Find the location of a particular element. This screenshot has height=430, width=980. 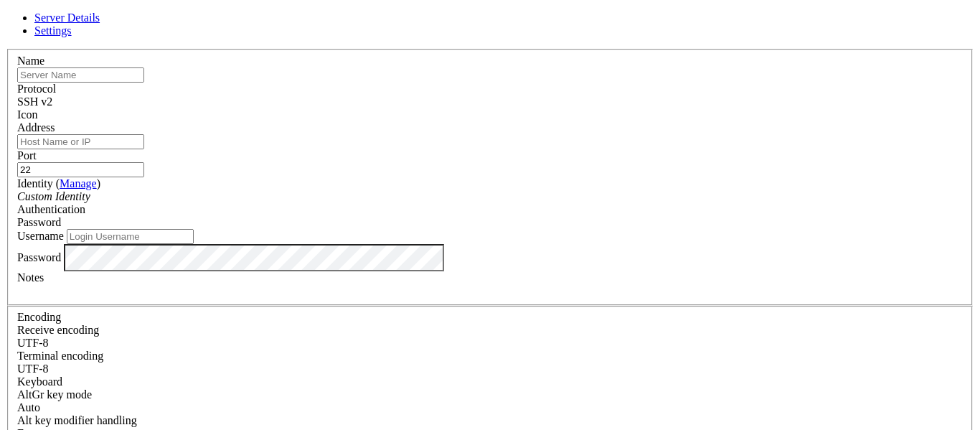

label: Address is located at coordinates (36, 127).